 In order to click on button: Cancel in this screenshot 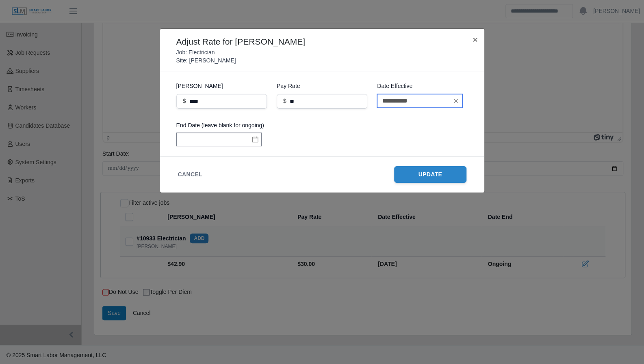, I will do `click(190, 175)`.